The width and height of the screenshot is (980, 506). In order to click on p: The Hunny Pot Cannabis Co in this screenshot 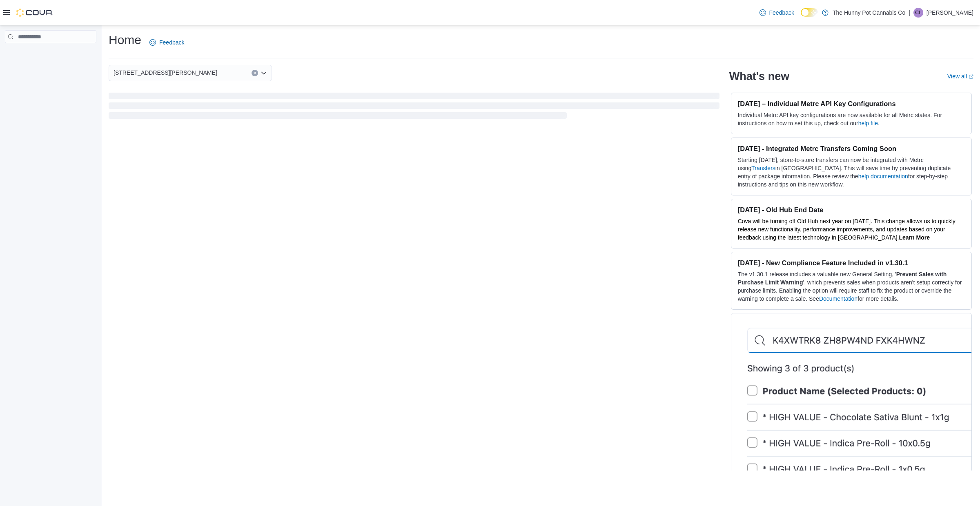, I will do `click(869, 12)`.